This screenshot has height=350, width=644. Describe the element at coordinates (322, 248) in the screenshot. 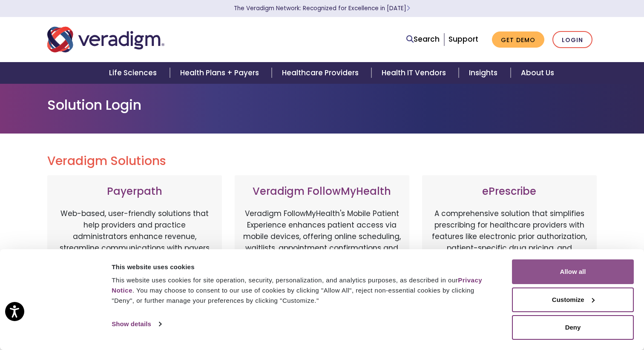

I see `p: Veradigm FollowMyHealth's Mobile Patient Experience enhances patient access via mobile devices, o...` at that location.